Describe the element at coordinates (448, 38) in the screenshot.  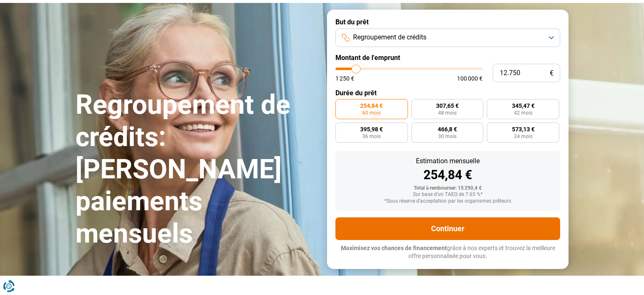
I see `button: Regroupement de crédits` at that location.